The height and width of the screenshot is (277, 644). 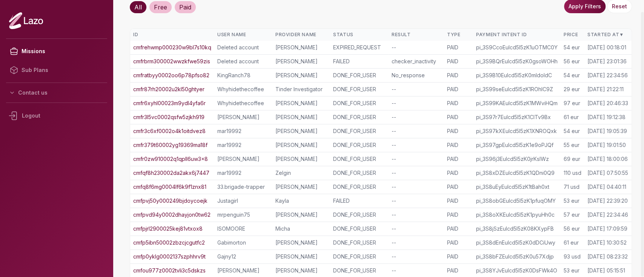 I want to click on div: ID, so click(x=172, y=35).